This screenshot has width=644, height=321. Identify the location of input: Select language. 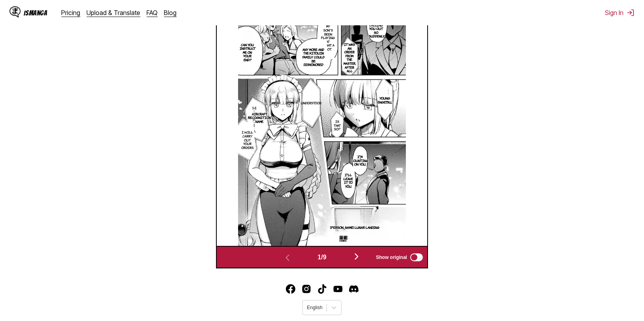
(307, 308).